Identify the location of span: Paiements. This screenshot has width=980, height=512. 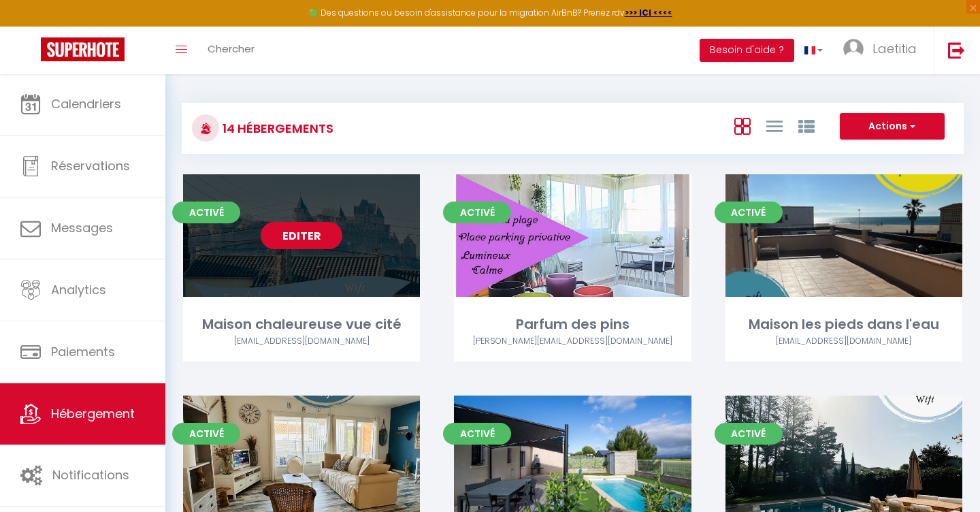
(83, 351).